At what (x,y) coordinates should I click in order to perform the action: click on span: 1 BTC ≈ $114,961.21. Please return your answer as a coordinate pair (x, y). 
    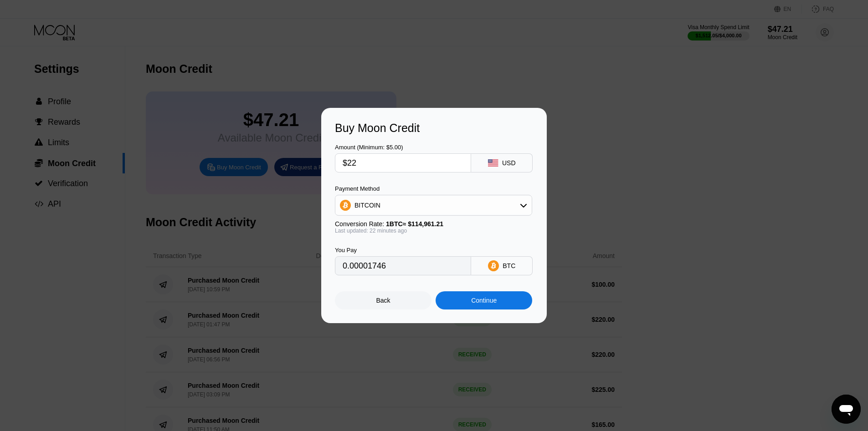
    Looking at the image, I should click on (415, 224).